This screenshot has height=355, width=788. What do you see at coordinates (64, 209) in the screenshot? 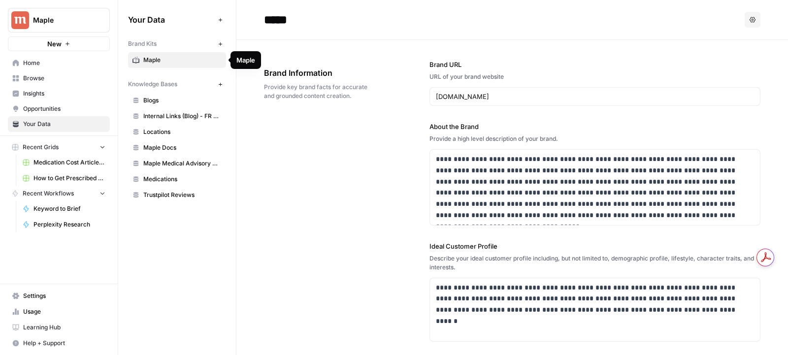
I see `a: Keyword to Brief` at bounding box center [64, 209].